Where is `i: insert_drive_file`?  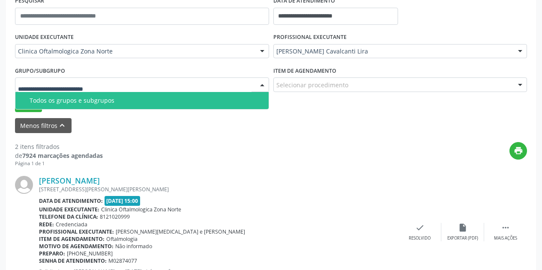 i: insert_drive_file is located at coordinates (462, 228).